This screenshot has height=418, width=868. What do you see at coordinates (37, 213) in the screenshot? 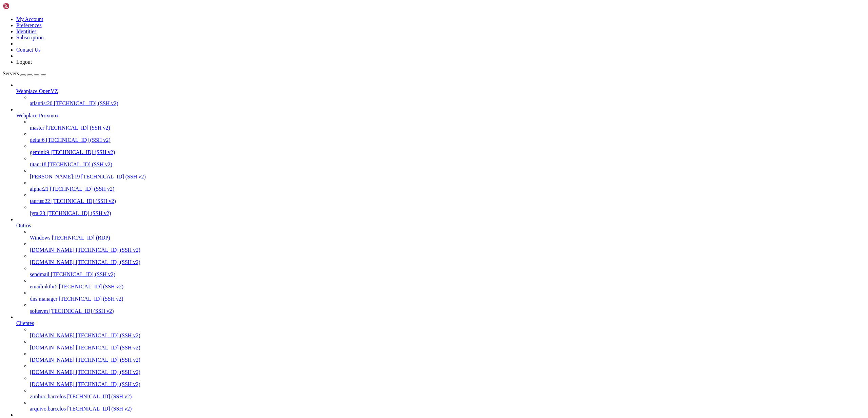
I see `span: lyra:23` at bounding box center [37, 213].